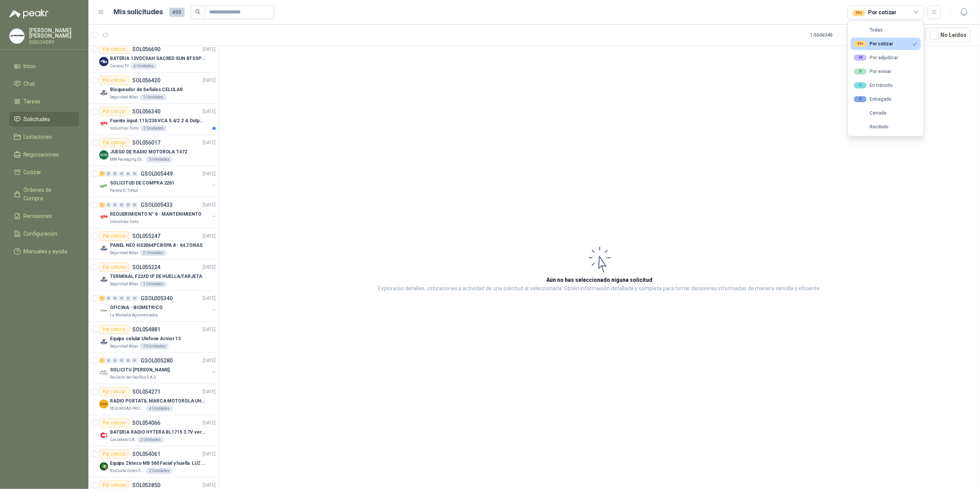 The width and height of the screenshot is (980, 489). Describe the element at coordinates (146, 80) in the screenshot. I see `p: SOL056420` at that location.